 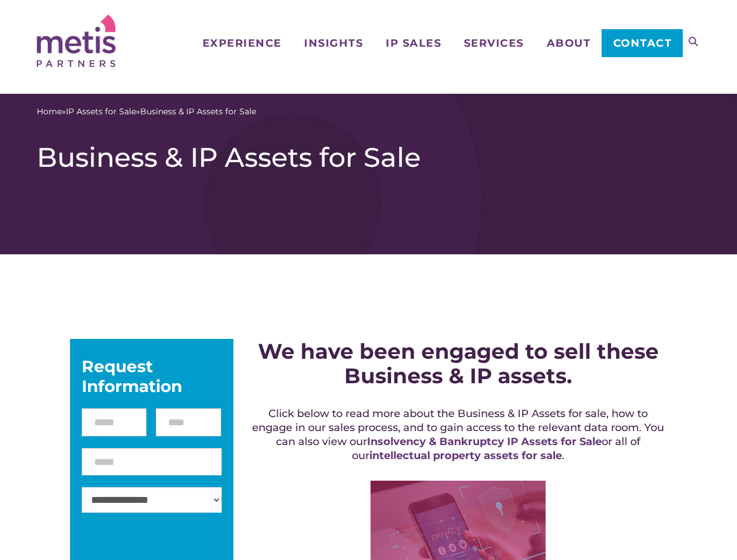 I want to click on span: Business & IP Assets for Sale, so click(x=198, y=111).